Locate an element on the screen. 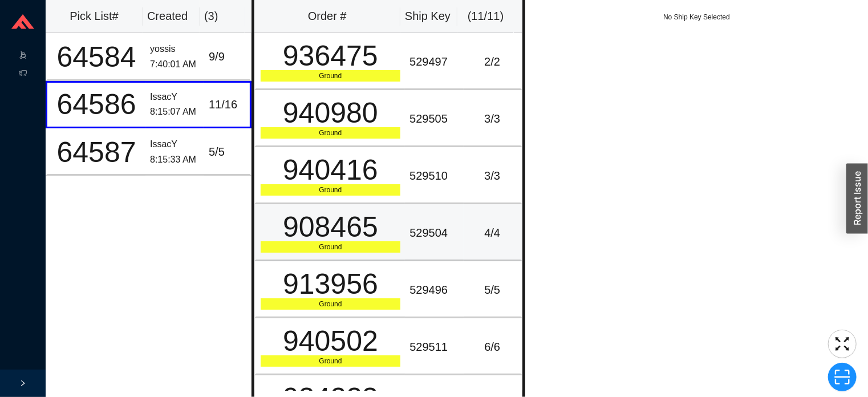 The width and height of the screenshot is (868, 397). div: ( 11 / 11 ) is located at coordinates (486, 16).